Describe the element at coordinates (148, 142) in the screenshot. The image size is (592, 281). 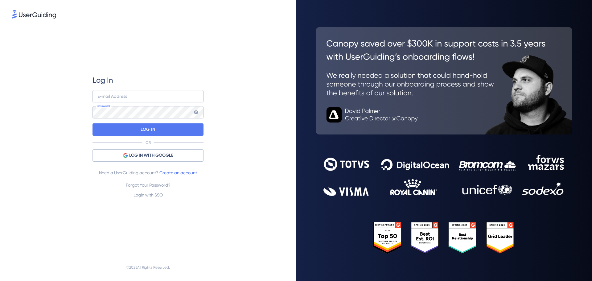
I see `p: OR` at that location.